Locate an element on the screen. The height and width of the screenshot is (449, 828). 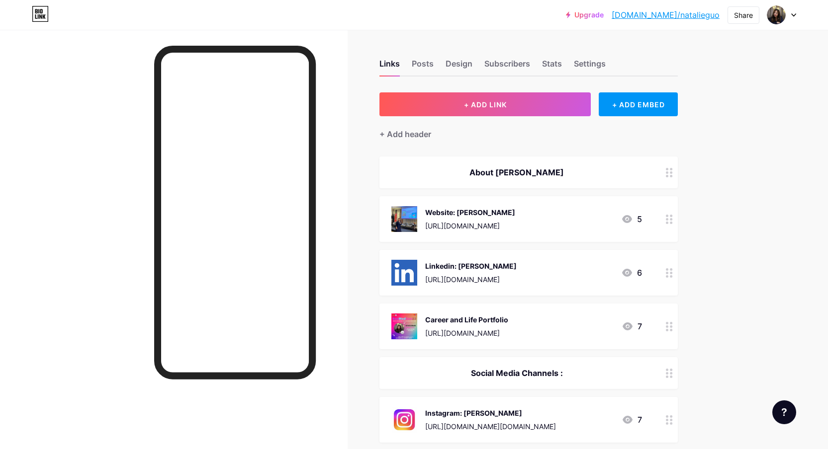
div: 6 is located at coordinates (631, 273).